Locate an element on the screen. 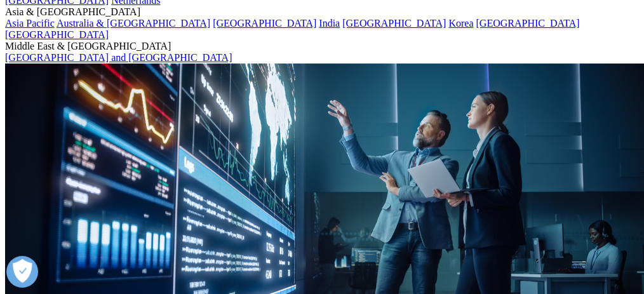 The image size is (644, 294). button: Open Preferences is located at coordinates (22, 271).